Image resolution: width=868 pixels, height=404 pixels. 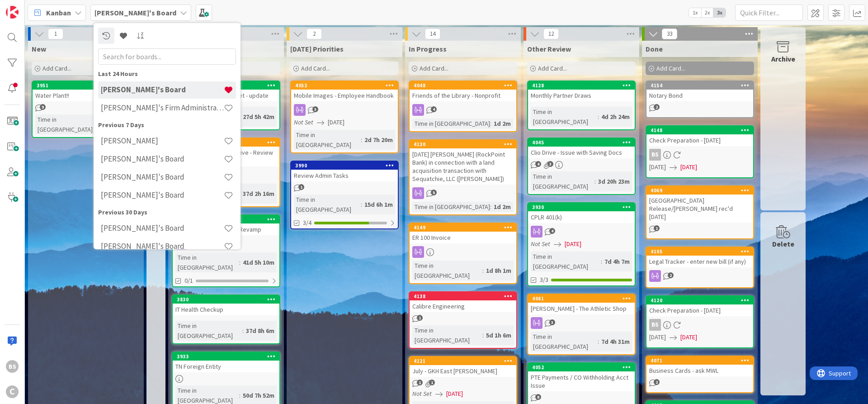 I want to click on div: 1d 8h 1m, so click(x=499, y=270).